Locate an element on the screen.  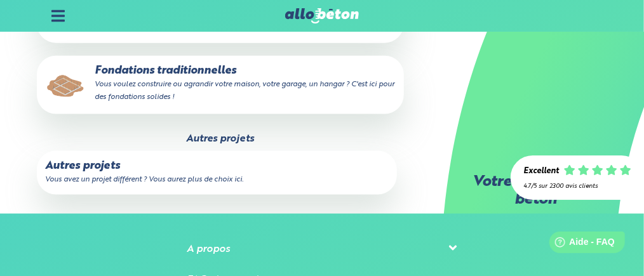
img: final_use.values.traditional_fundations is located at coordinates (66, 85).